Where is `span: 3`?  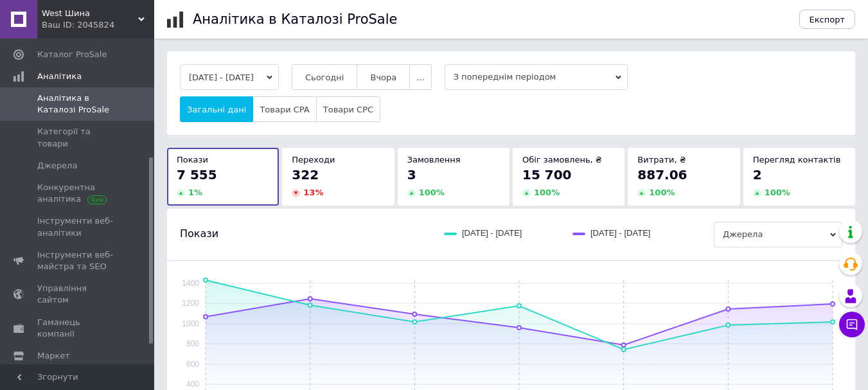
span: 3 is located at coordinates (411, 175).